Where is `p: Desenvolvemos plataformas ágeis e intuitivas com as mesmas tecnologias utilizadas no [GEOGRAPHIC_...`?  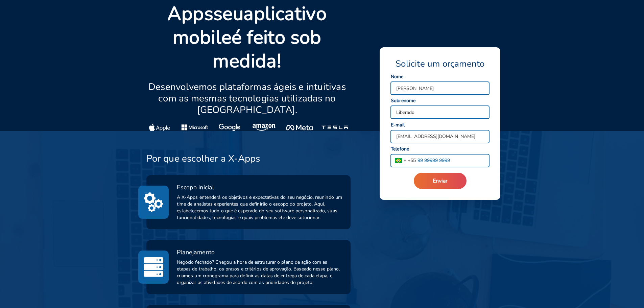 p: Desenvolvemos plataformas ágeis e intuitivas com as mesmas tecnologias utilizadas no [GEOGRAPHIC_... is located at coordinates (247, 99).